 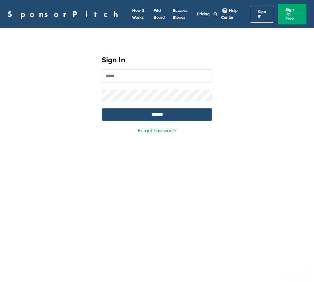 What do you see at coordinates (180, 14) in the screenshot?
I see `a: Success Stories` at bounding box center [180, 14].